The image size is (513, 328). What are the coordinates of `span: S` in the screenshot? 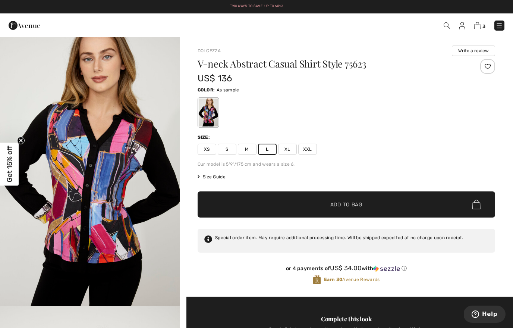 It's located at (227, 149).